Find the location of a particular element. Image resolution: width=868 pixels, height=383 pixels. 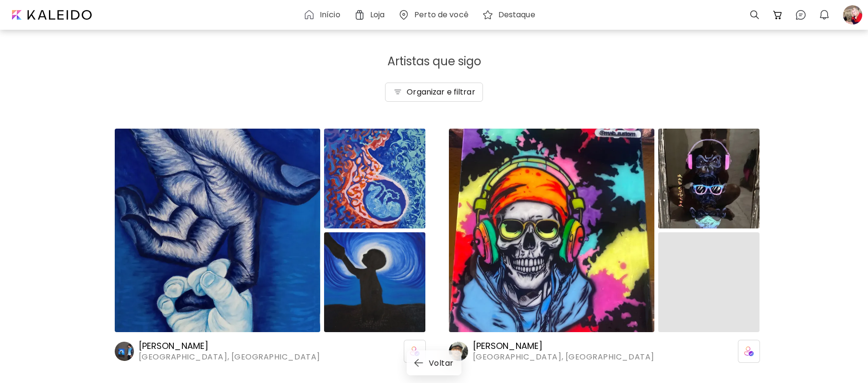

img: cart is located at coordinates (777, 15).